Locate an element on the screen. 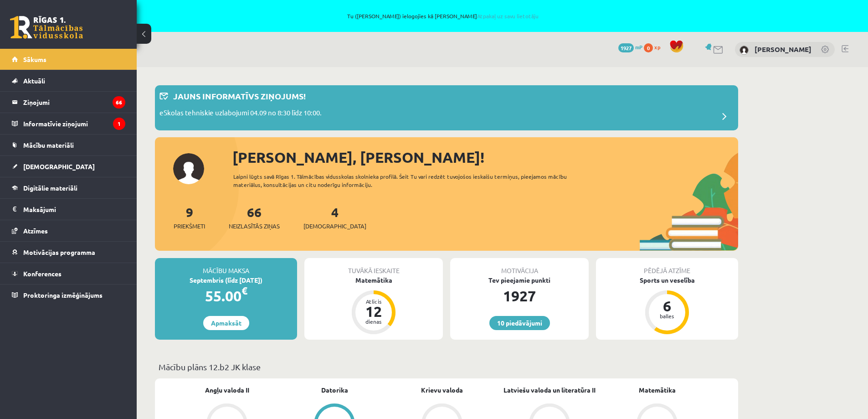  a: Datorika is located at coordinates (335, 389).